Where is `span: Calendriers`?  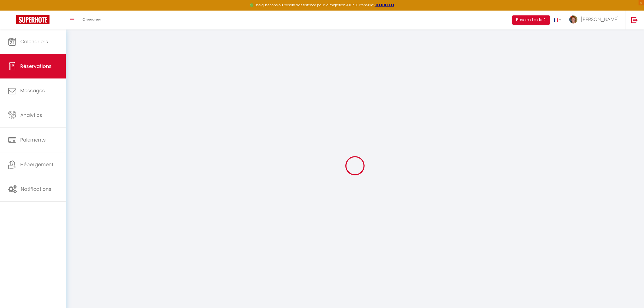
span: Calendriers is located at coordinates (34, 41).